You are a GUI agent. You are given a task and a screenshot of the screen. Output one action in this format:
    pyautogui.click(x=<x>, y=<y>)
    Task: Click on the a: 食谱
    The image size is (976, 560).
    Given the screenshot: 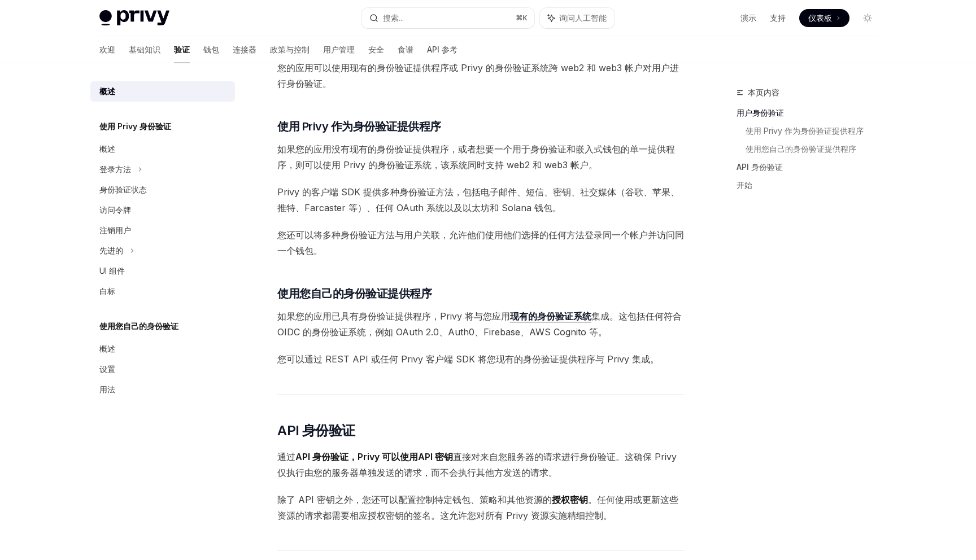 What is the action you would take?
    pyautogui.click(x=406, y=49)
    